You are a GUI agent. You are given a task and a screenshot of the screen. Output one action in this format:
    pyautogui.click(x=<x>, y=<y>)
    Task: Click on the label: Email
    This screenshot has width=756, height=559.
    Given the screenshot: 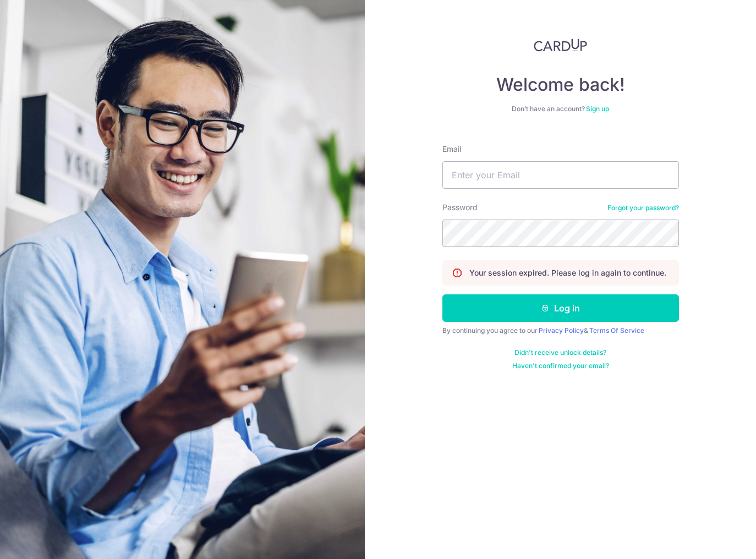 What is the action you would take?
    pyautogui.click(x=452, y=149)
    